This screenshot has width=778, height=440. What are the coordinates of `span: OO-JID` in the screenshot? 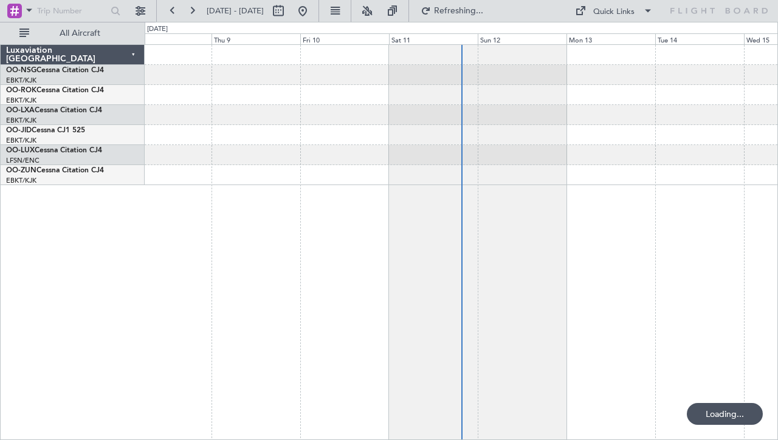 It's located at (19, 131).